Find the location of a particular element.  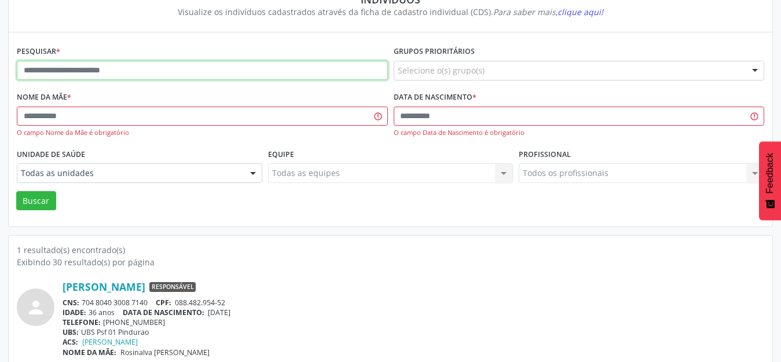

span: IDADE: is located at coordinates (74, 312).